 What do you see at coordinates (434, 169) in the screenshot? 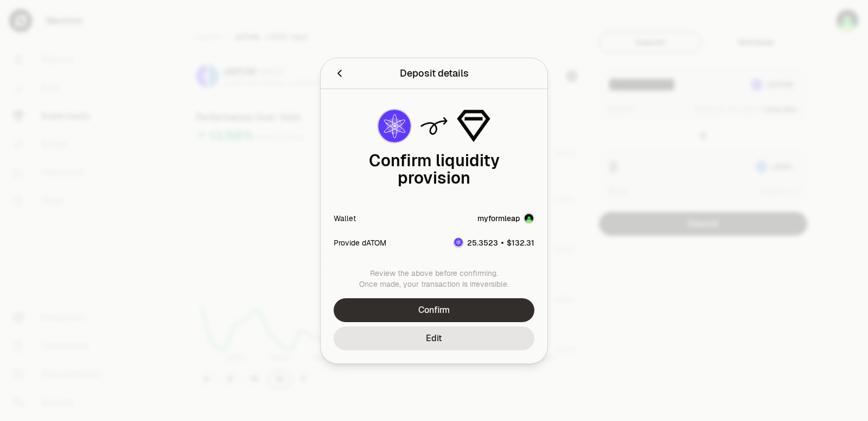
I see `div: Confirm liquidity provision` at bounding box center [434, 169].